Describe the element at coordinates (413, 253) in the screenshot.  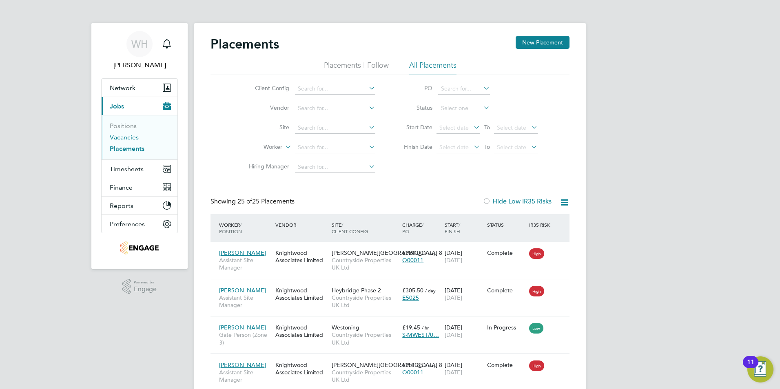
I see `span: £324.00` at that location.